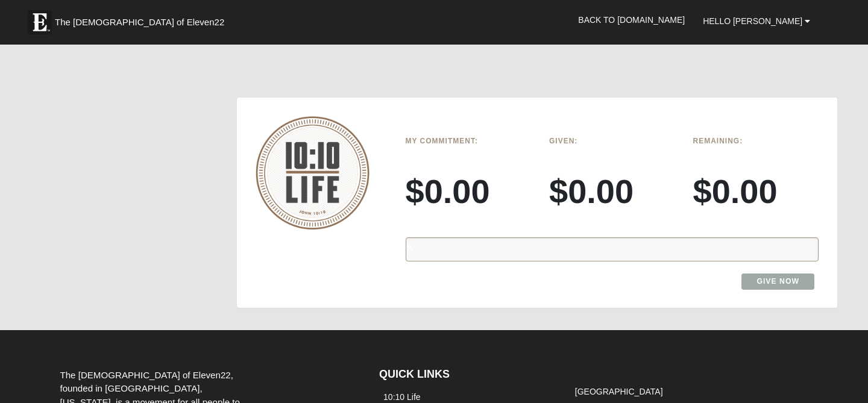 This screenshot has width=868, height=403. What do you see at coordinates (778, 282) in the screenshot?
I see `a: Give Now` at bounding box center [778, 282].